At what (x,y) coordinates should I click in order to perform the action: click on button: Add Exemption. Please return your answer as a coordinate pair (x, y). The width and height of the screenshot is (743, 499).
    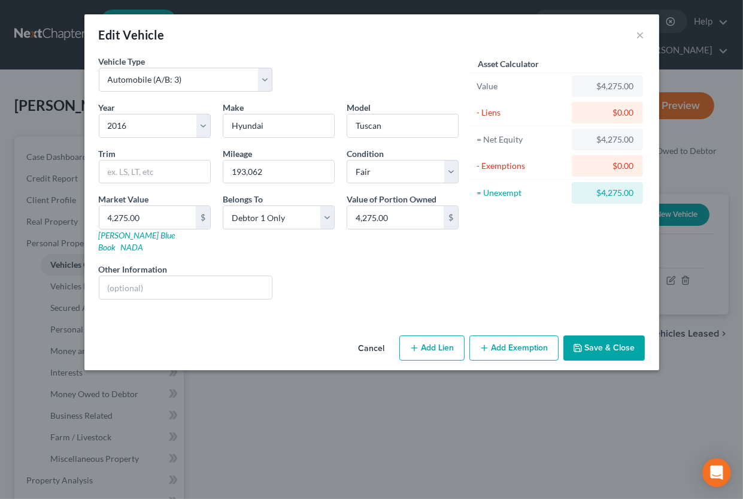
    Looking at the image, I should click on (514, 348).